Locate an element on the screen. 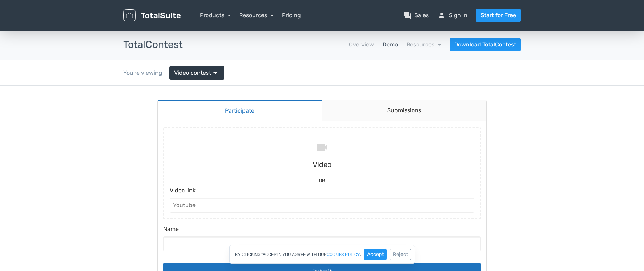  a: Participate is located at coordinates (239, 24).